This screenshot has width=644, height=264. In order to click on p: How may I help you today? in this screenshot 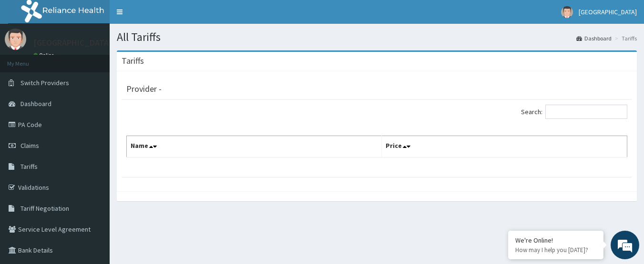, I will do `click(556, 250)`.